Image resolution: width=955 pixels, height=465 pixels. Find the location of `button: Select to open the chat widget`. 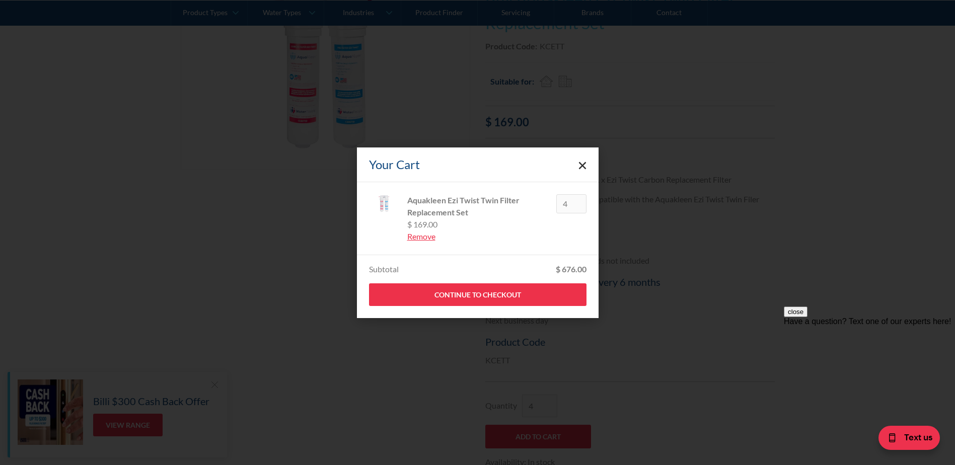

button: Select to open the chat widget is located at coordinates (55, 23).